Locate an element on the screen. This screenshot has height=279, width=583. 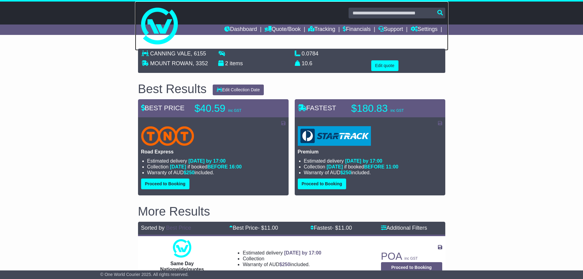
a: Tracking is located at coordinates (322, 30).